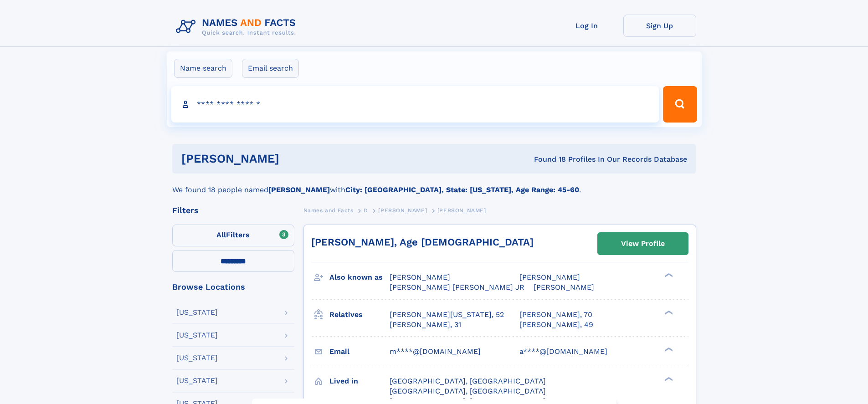 The image size is (868, 404). I want to click on div: We found 18 people named with ., so click(434, 184).